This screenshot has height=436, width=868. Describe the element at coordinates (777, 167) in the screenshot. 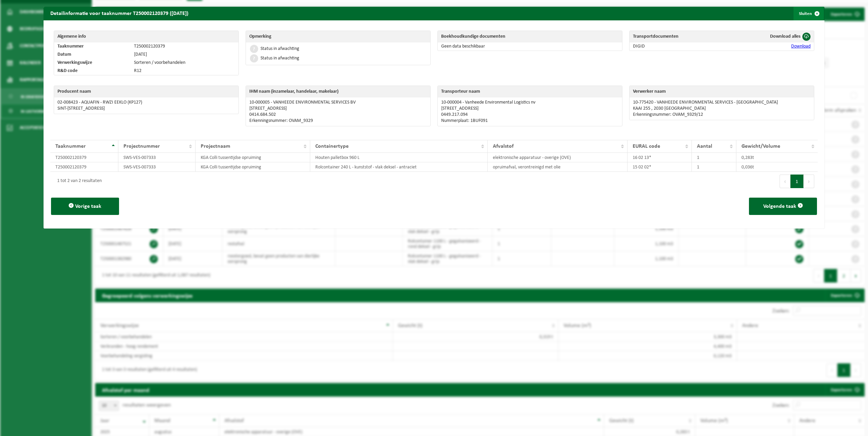

I see `td: 0,036t` at that location.